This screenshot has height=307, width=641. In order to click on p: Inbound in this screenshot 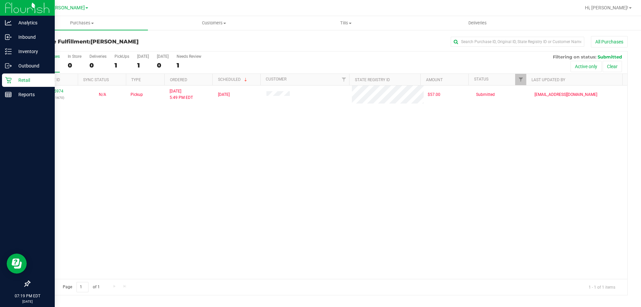, I will do `click(32, 37)`.